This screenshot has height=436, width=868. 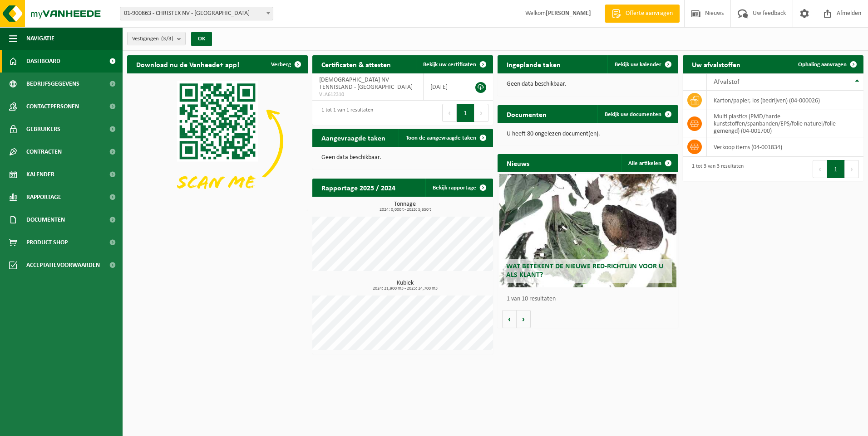 What do you see at coordinates (156, 38) in the screenshot?
I see `button: Vestigingen(3/3)` at bounding box center [156, 38].